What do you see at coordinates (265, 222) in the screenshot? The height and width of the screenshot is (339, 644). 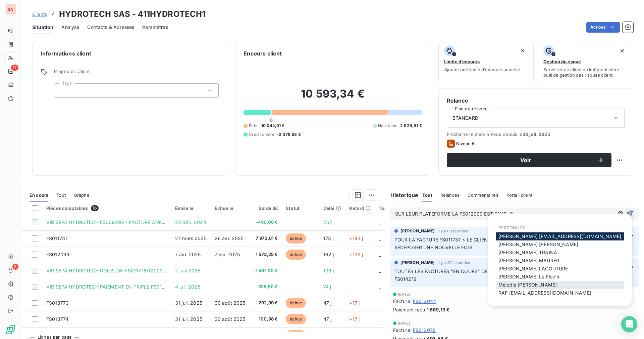 I see `span: -486,08 €` at bounding box center [265, 222].